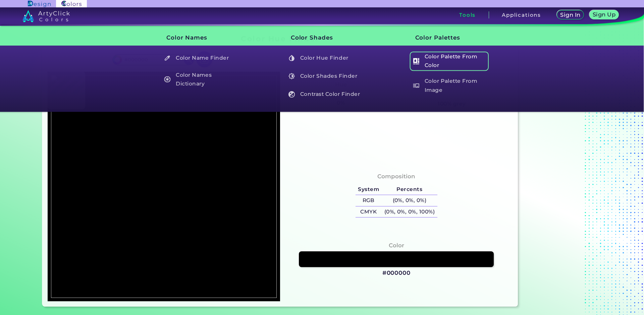 The width and height of the screenshot is (644, 315). What do you see at coordinates (167, 58) in the screenshot?
I see `img: icon_color_name_finder_white.svg` at bounding box center [167, 58].